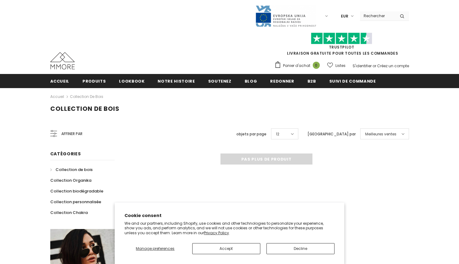 The image size is (459, 264). Describe the element at coordinates (381, 134) in the screenshot. I see `span: Meilleures ventes` at that location.